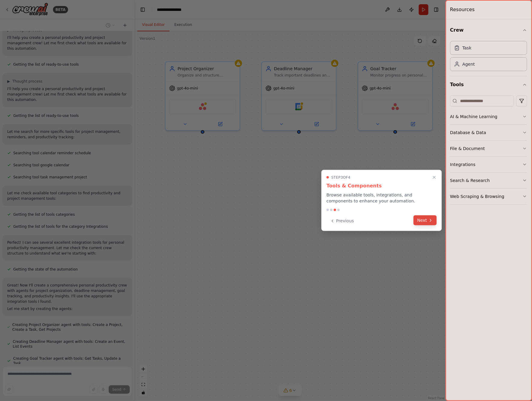 This screenshot has width=532, height=401. Describe the element at coordinates (143, 10) in the screenshot. I see `button: Hide left sidebar` at that location.